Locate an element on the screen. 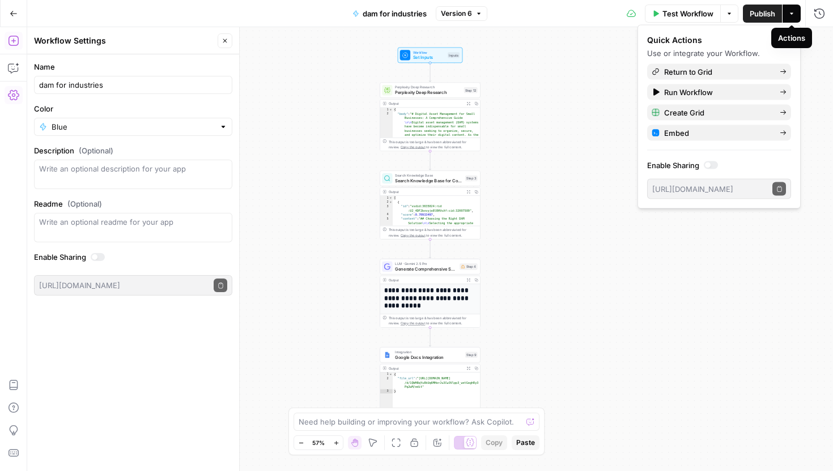 The width and height of the screenshot is (833, 471). span: Workflow is located at coordinates (429, 52).